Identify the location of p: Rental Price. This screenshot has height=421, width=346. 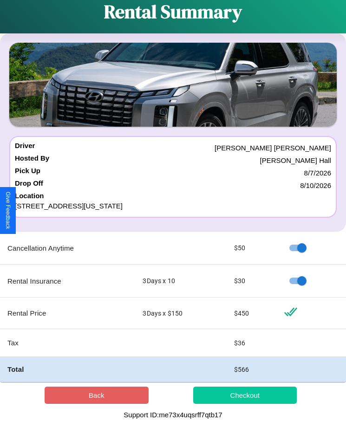
(67, 313).